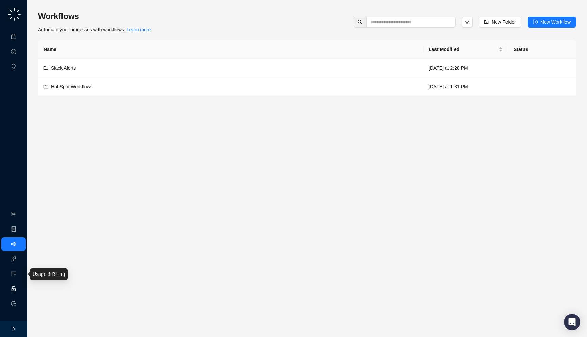  What do you see at coordinates (572, 322) in the screenshot?
I see `div: Open Intercom Messenger` at bounding box center [572, 322].